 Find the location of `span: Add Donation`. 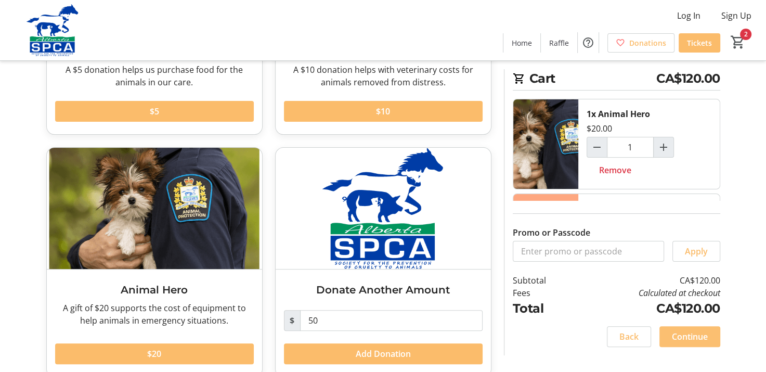

span: Add Donation is located at coordinates (383, 354).